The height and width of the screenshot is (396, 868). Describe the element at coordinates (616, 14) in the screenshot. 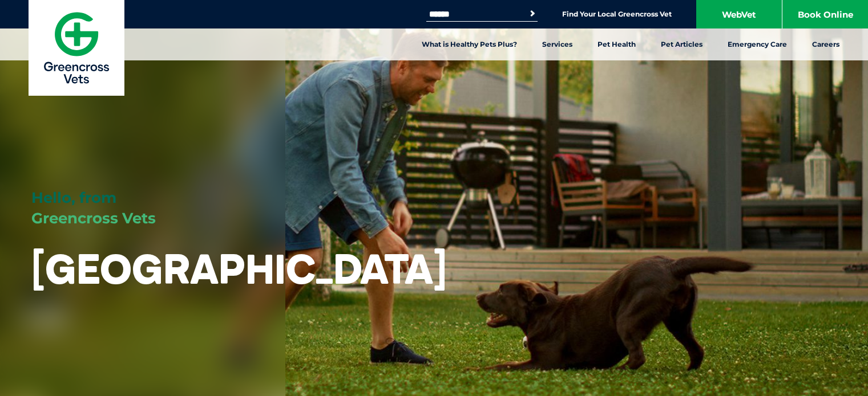

I see `a: Find Your Local Greencross Vet` at that location.